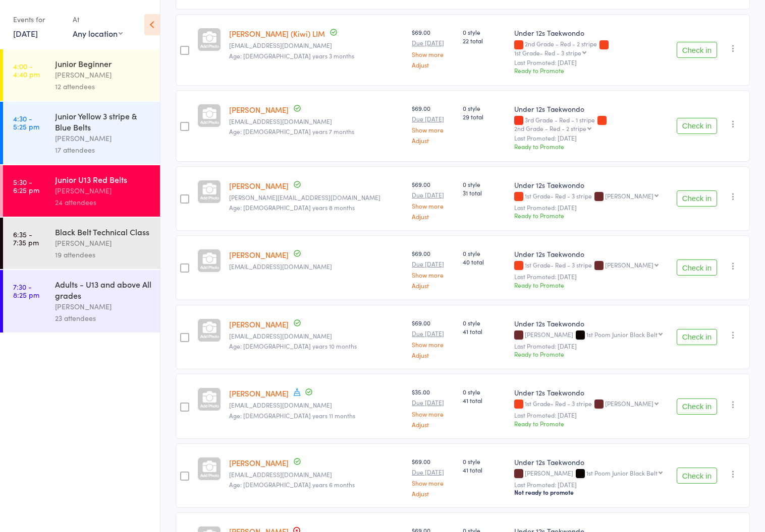 The height and width of the screenshot is (532, 765). Describe the element at coordinates (316, 267) in the screenshot. I see `small: minrue11@gmail.com` at that location.